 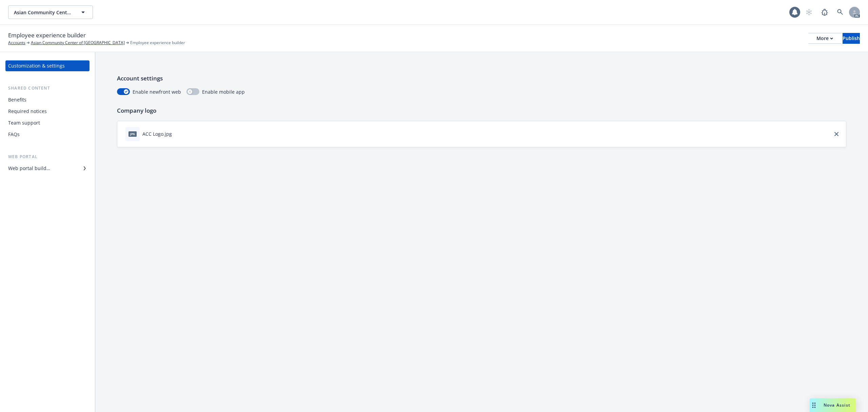 I want to click on div: Customization & settings, so click(x=36, y=66).